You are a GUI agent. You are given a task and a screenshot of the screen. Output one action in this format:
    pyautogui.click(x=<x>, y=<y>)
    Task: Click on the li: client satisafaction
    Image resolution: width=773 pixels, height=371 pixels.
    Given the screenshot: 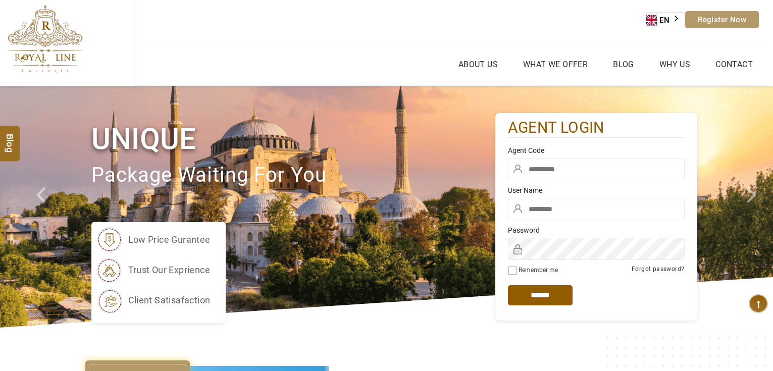 What is the action you would take?
    pyautogui.click(x=153, y=300)
    